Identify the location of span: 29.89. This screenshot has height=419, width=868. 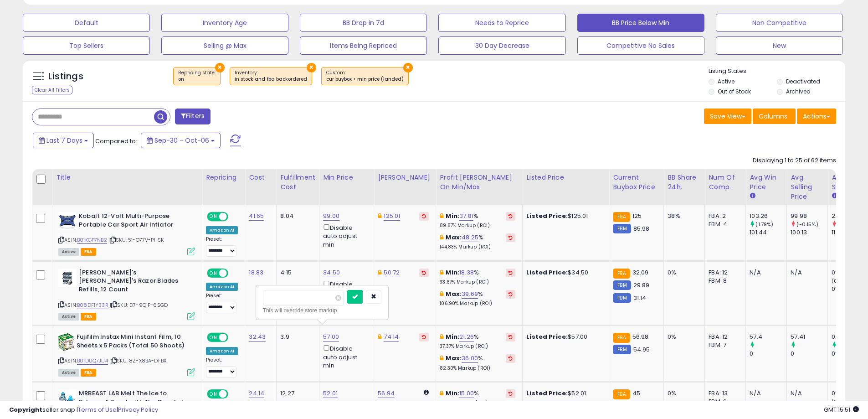
(642, 285).